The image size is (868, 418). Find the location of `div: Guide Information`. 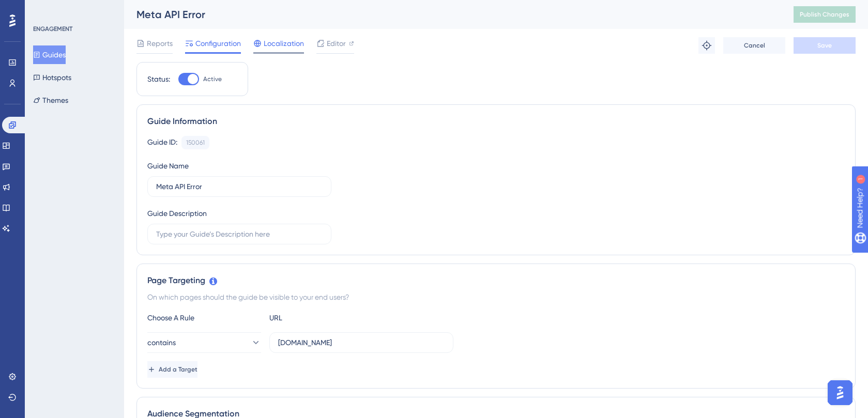

div: Guide Information is located at coordinates (495, 121).